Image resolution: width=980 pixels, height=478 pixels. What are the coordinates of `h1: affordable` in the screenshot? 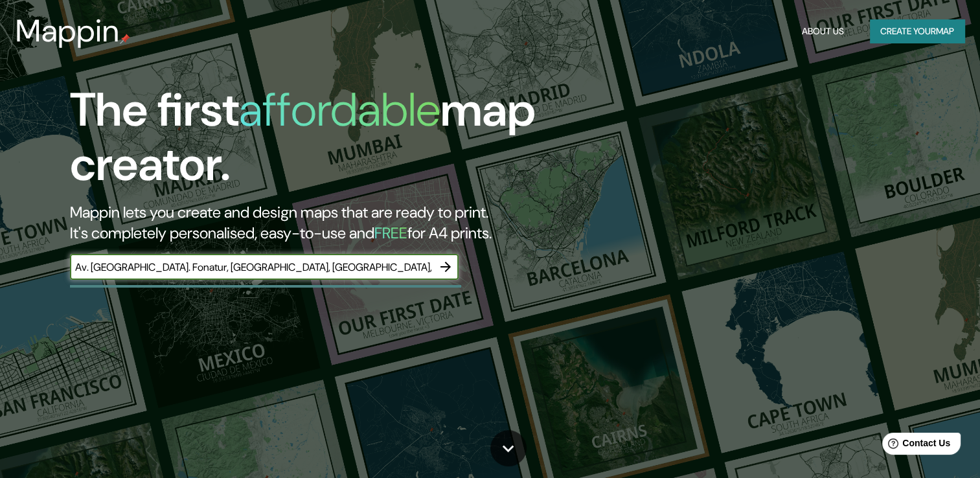 It's located at (340, 110).